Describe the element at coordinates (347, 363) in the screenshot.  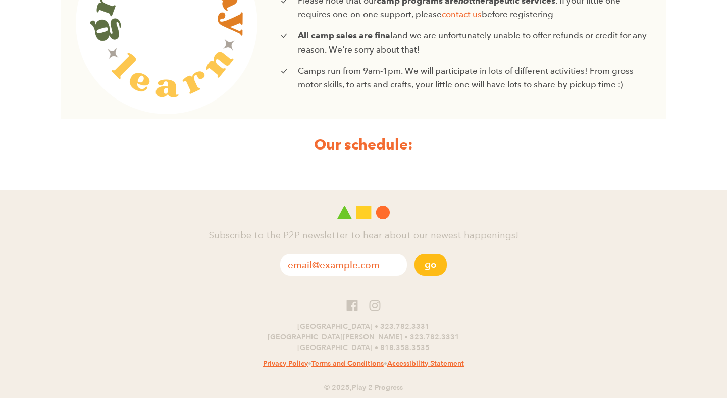
I see `a: Terms and Conditions` at that location.